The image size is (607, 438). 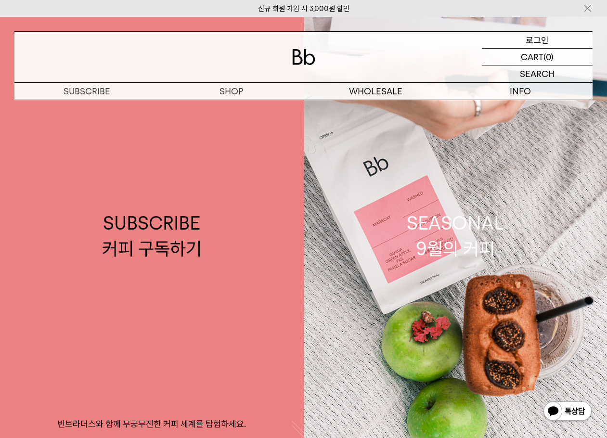 What do you see at coordinates (549, 57) in the screenshot?
I see `p: (0)` at bounding box center [549, 57].